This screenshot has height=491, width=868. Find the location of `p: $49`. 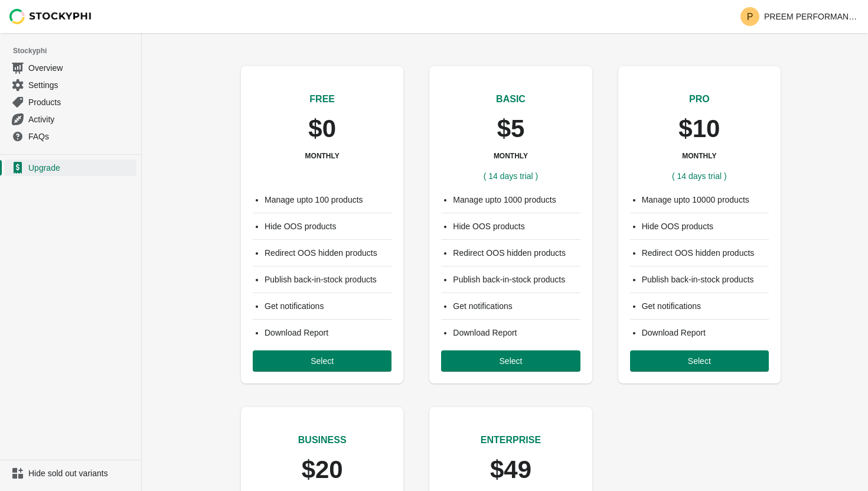

p: $49 is located at coordinates (511, 470).